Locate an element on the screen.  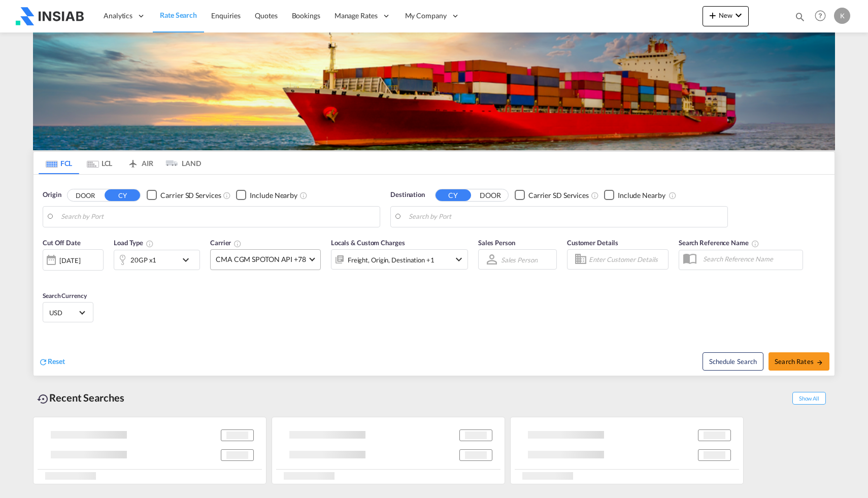
md-icon: The selected Trucker/Carrierwill be displayed in the rate results If the rates are from another f... is located at coordinates (238, 244).